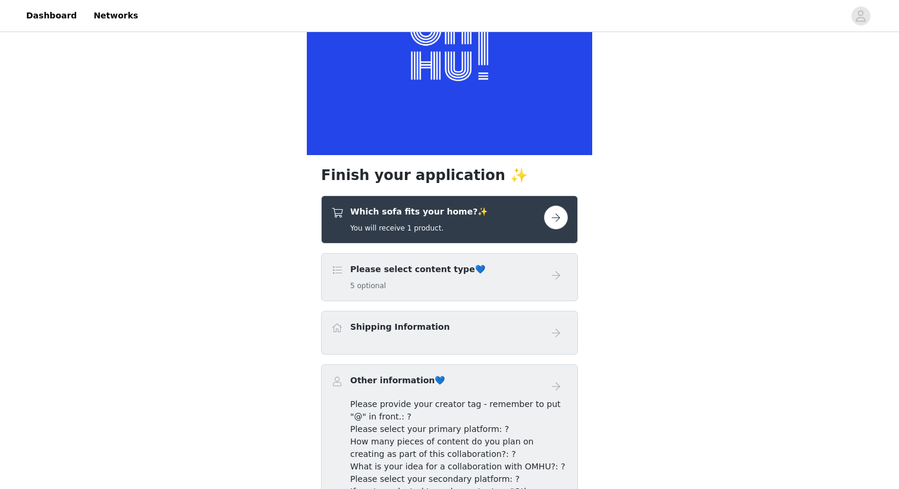  Describe the element at coordinates (449, 175) in the screenshot. I see `h1: Finish your application ✨` at that location.